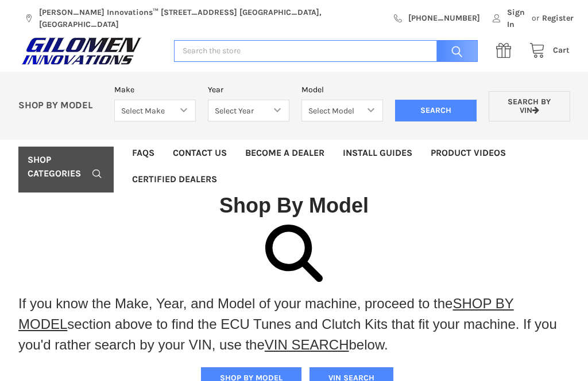 This screenshot has height=381, width=588. I want to click on label: Model, so click(342, 89).